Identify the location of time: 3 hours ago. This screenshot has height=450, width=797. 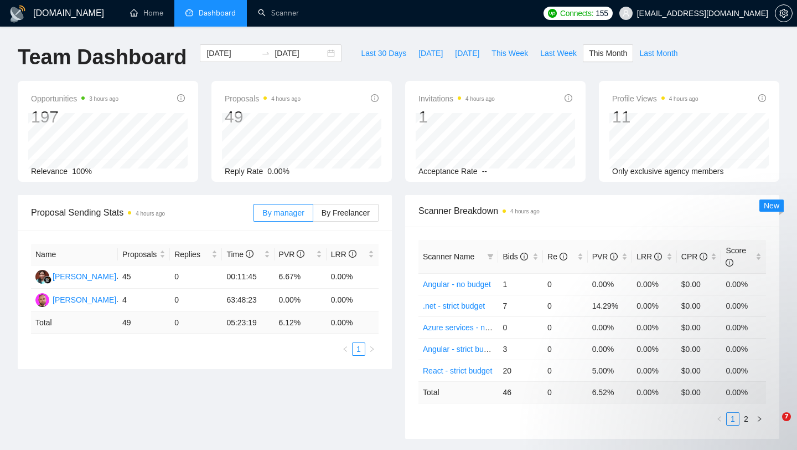
(104, 99).